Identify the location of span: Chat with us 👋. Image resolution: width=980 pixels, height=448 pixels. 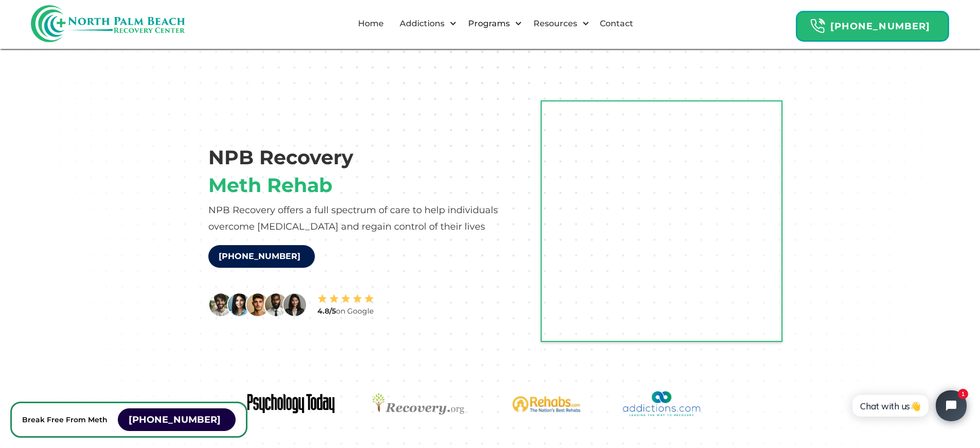
(48, 24).